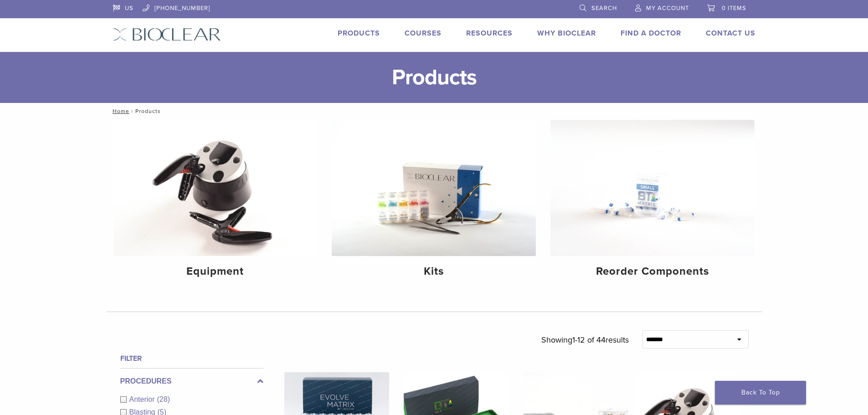  I want to click on span: Search, so click(604, 8).